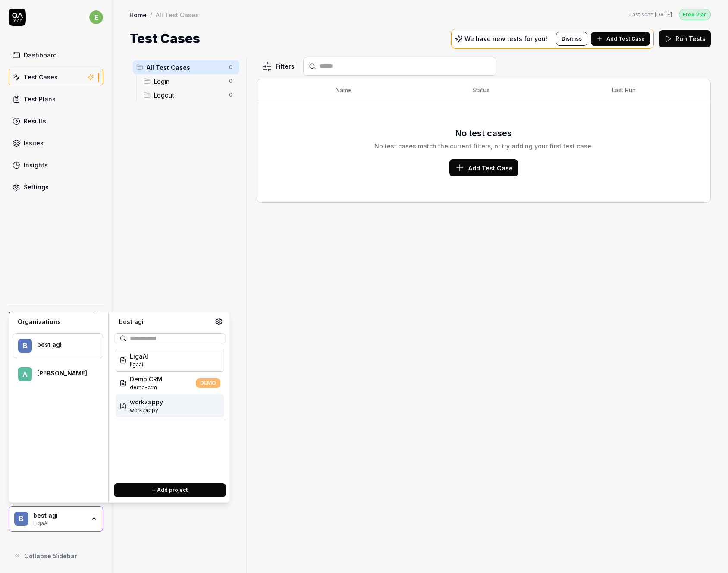 The height and width of the screenshot is (573, 728). Describe the element at coordinates (34, 143) in the screenshot. I see `div: Issues` at that location.